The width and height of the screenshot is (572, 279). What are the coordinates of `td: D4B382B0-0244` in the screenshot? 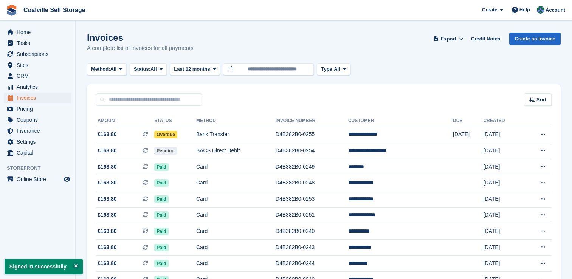 It's located at (312, 264).